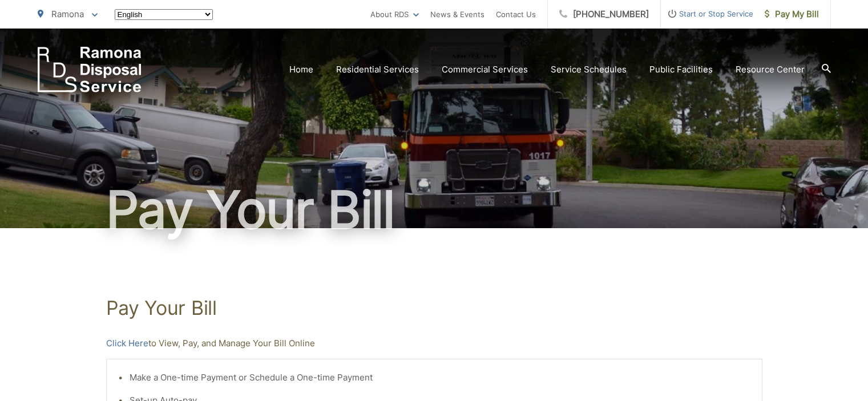  I want to click on span: Pay My Bill, so click(791, 15).